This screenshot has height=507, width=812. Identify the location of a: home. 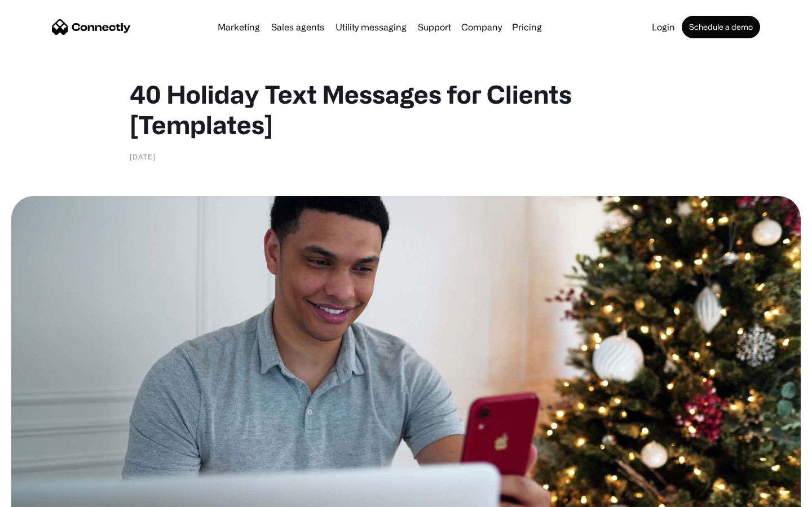
(91, 27).